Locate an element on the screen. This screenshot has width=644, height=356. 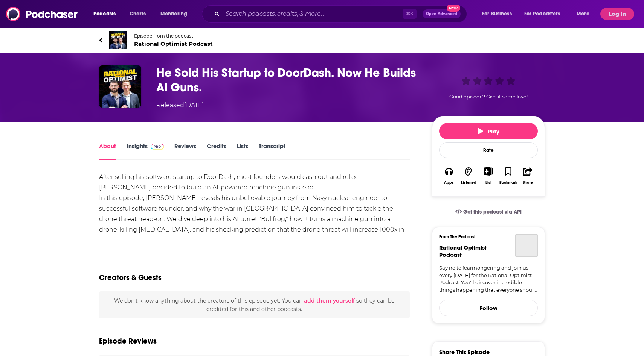
span: Open Advanced is located at coordinates (441, 14).